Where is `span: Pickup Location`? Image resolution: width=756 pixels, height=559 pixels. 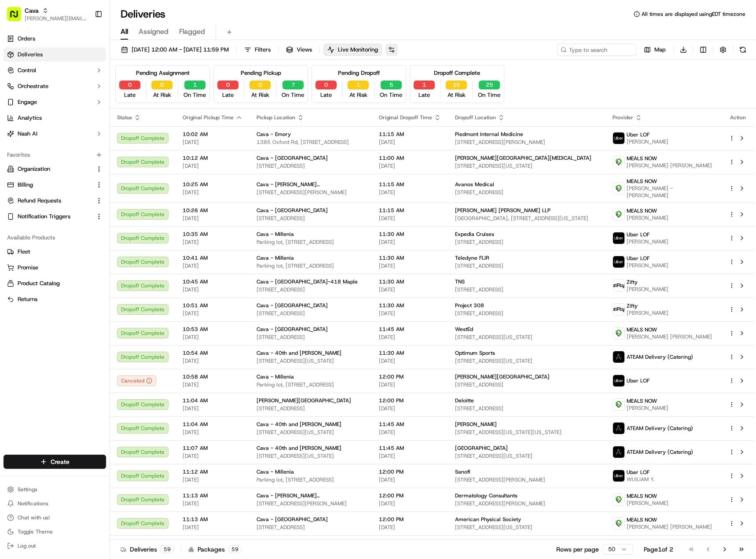
span: Pickup Location is located at coordinates (276, 118).